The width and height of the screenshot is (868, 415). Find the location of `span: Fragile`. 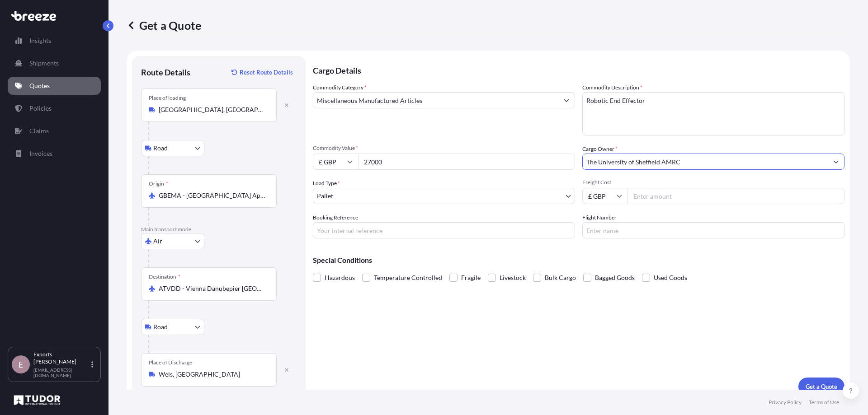

span: Fragile is located at coordinates (471, 278).